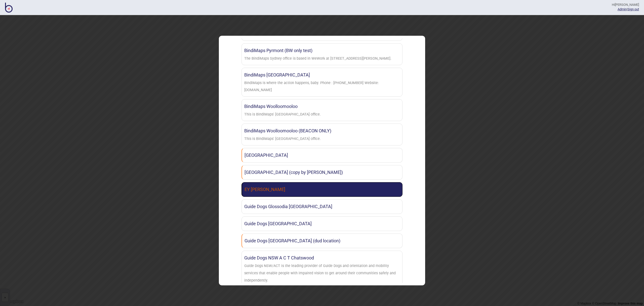 This screenshot has width=644, height=306. What do you see at coordinates (318, 59) in the screenshot?
I see `div: The BindiMaps Sydney office is based in WeWork at 100 Harris Street Ultimo.` at bounding box center [318, 59].